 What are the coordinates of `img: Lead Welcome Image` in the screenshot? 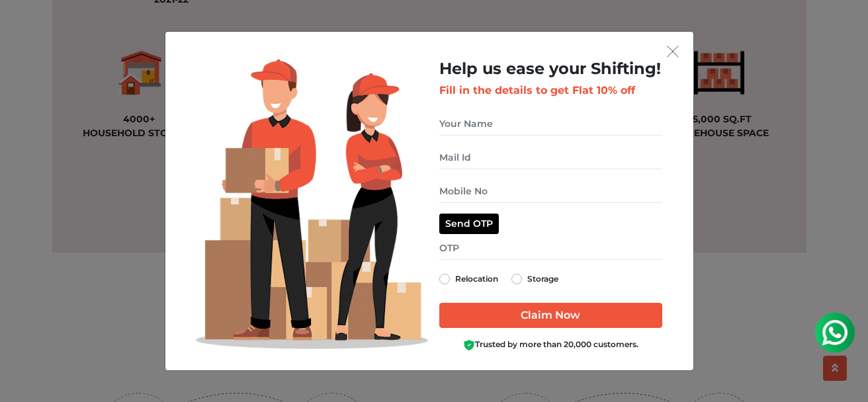 It's located at (312, 205).